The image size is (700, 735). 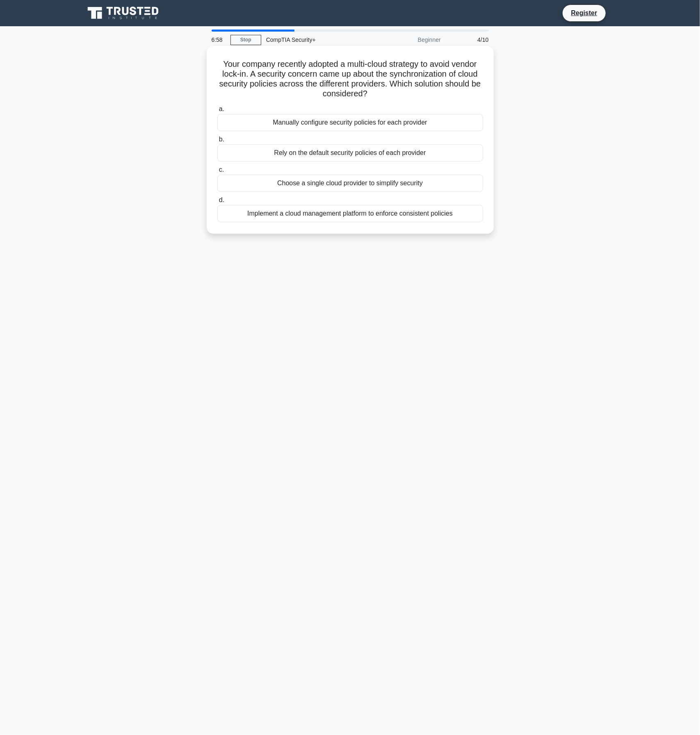 I want to click on div: CompTIA Security+, so click(x=318, y=40).